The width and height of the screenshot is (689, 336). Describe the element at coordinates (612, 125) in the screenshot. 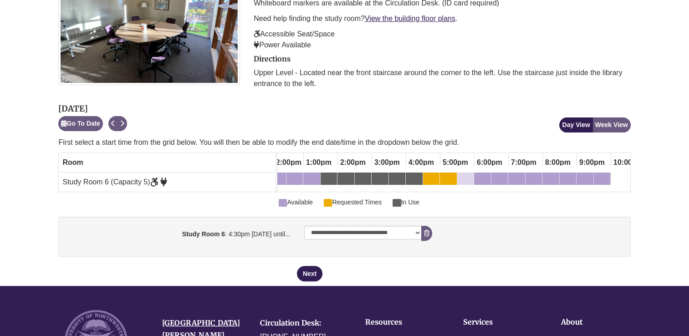

I see `button: Week View` at that location.